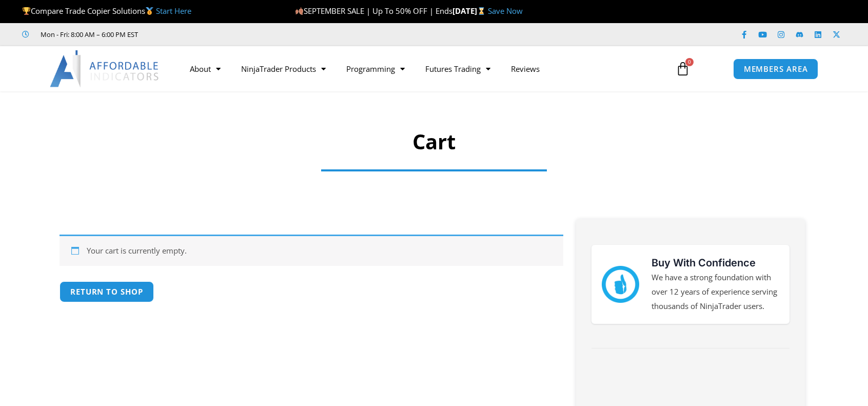 Image resolution: width=868 pixels, height=406 pixels. Describe the element at coordinates (776, 69) in the screenshot. I see `a: MEMBERS AREA` at that location.